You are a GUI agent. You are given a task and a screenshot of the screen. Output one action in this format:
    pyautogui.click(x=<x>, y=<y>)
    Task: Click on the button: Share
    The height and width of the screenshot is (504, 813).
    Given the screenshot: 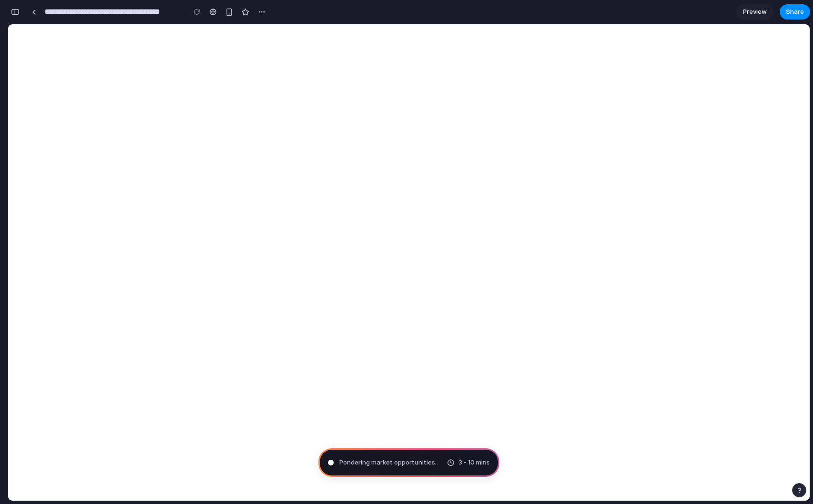 What is the action you would take?
    pyautogui.click(x=795, y=12)
    